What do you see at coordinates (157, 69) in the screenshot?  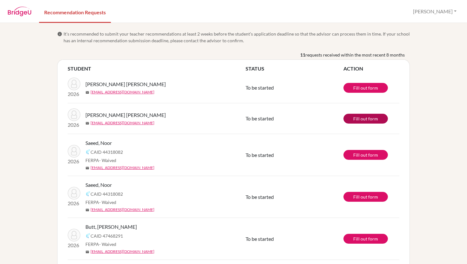 I see `th: STUDENT` at bounding box center [157, 69].